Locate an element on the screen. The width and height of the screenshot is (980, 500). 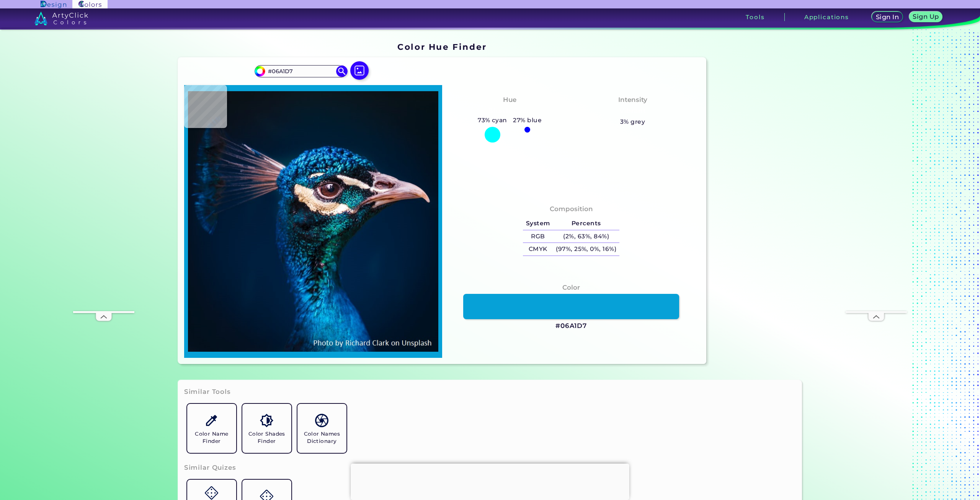
h3: Applications is located at coordinates (826, 17).